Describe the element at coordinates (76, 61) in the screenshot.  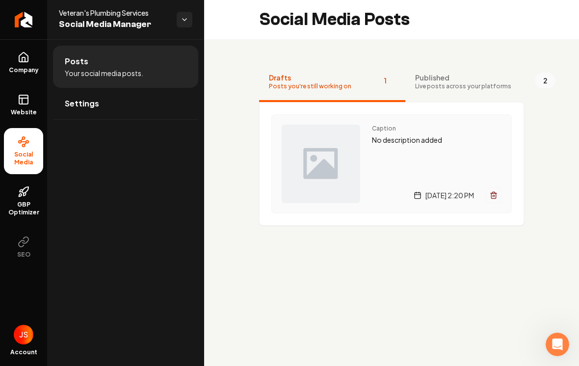
I see `span: Posts` at that location.